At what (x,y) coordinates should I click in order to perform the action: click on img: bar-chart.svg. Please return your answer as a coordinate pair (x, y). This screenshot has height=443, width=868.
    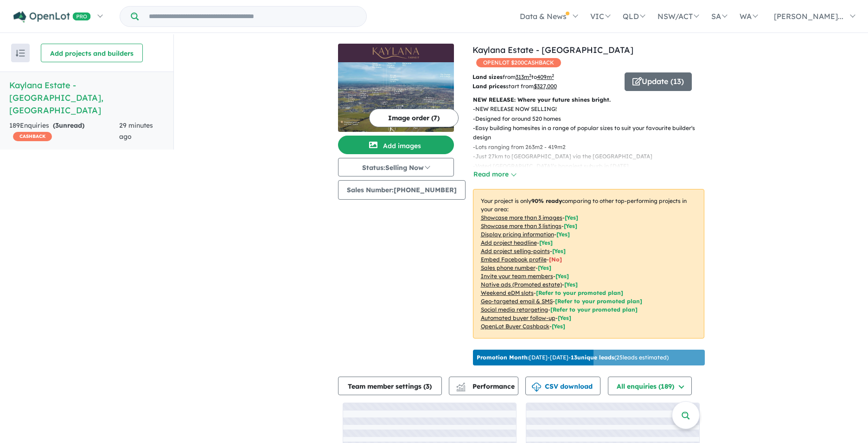
    Looking at the image, I should click on (460, 388).